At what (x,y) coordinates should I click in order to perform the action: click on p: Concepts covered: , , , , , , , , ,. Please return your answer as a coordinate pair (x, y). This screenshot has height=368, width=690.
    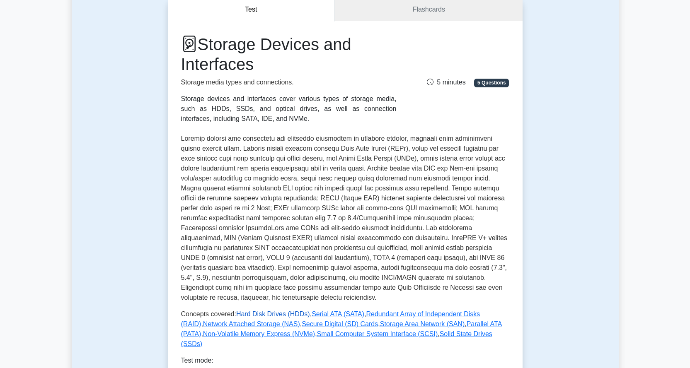
    Looking at the image, I should click on (345, 329).